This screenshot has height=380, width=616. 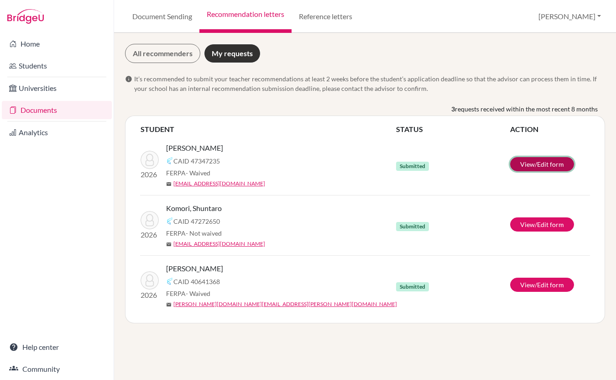 What do you see at coordinates (370, 84) in the screenshot?
I see `span: It’s recommended to submit your teacher recommendations at least 2 weeks before the student’s app...` at bounding box center [370, 84].